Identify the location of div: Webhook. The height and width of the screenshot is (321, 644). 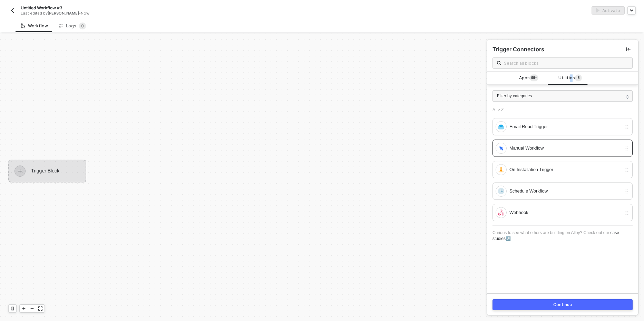
(566, 213).